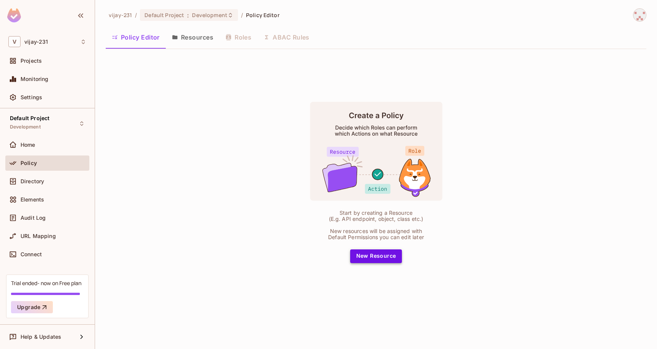 This screenshot has width=657, height=349. I want to click on button: New Resource, so click(376, 256).